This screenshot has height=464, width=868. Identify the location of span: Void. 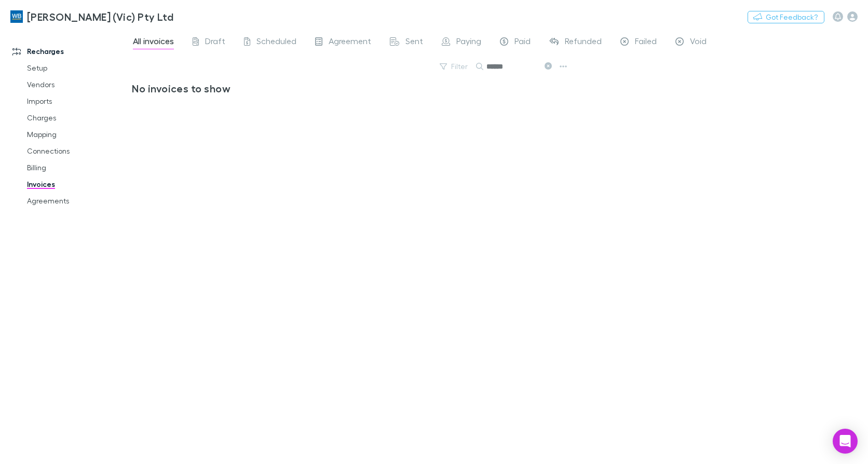
(698, 42).